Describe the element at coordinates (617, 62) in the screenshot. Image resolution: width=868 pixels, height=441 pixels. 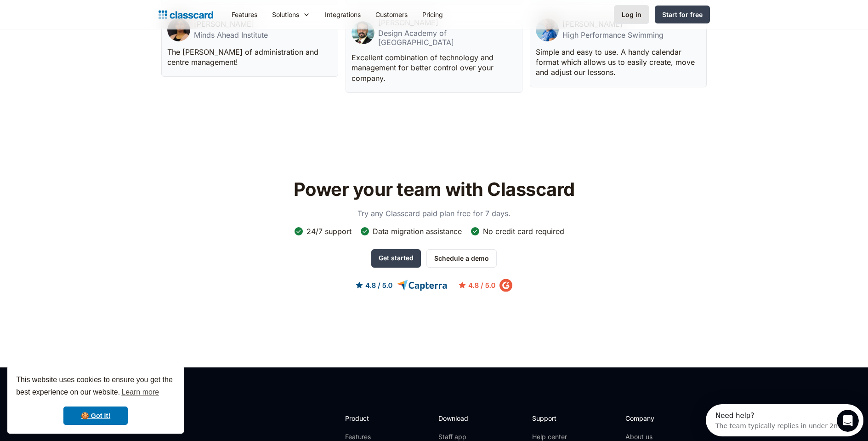
I see `p: Simple and easy to use. A handy calendar format which allows us to easily create, move and adjust...` at that location.